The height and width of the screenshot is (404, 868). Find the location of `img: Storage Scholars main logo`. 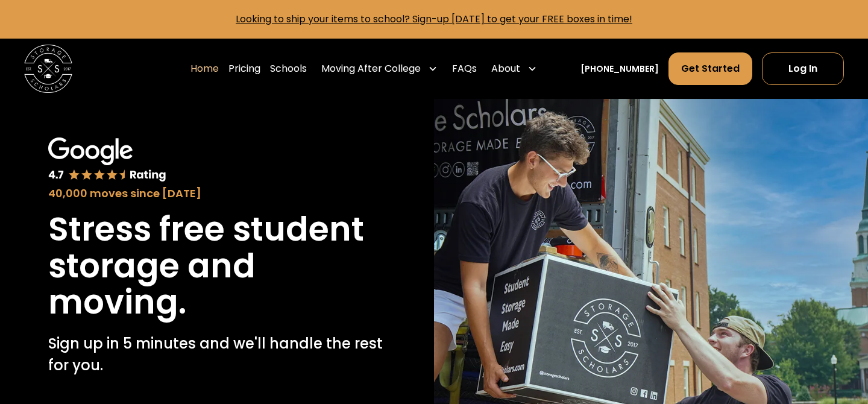

img: Storage Scholars main logo is located at coordinates (49, 69).